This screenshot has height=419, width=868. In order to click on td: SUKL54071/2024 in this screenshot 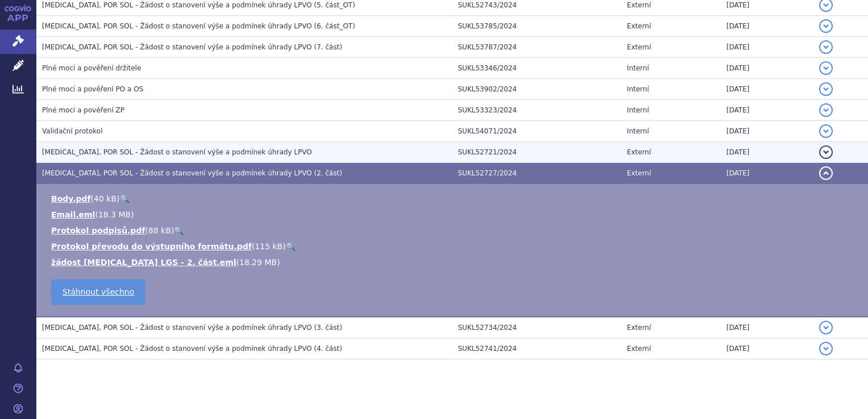, I will do `click(537, 131)`.